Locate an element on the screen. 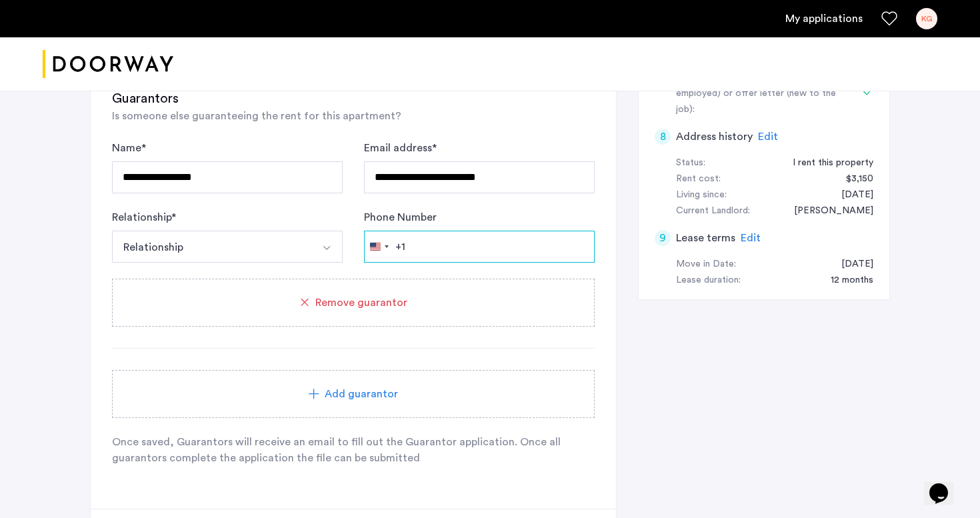 The image size is (980, 518). div: +1 is located at coordinates (400, 247).